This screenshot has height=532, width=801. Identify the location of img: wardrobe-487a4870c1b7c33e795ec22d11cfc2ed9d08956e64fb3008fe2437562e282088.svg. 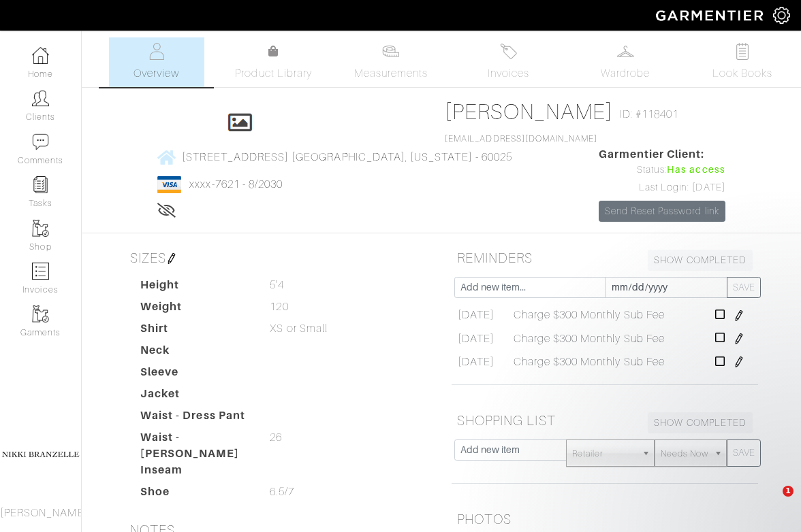
(625, 51).